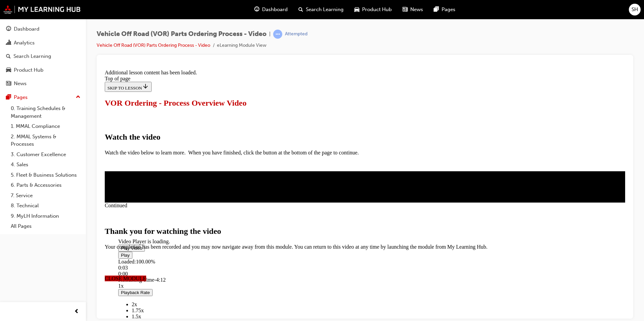 This screenshot has width=644, height=321. I want to click on a: Analytics, so click(43, 43).